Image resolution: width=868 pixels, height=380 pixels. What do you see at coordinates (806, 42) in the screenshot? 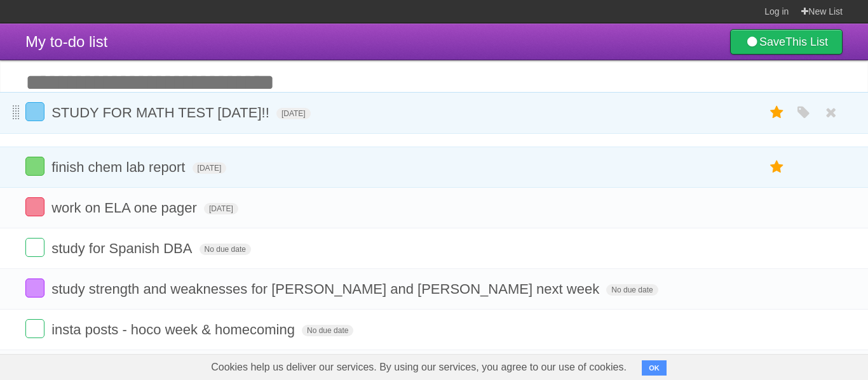
I see `b: This List` at bounding box center [806, 42].